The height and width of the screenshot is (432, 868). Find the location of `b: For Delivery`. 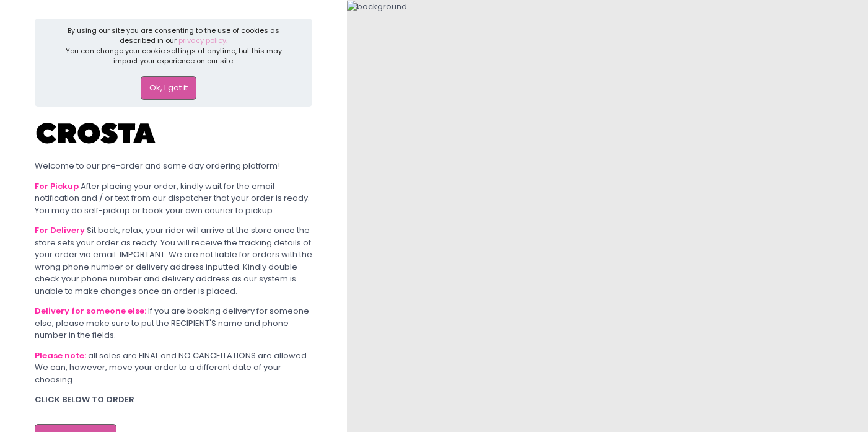

b: For Delivery is located at coordinates (59, 230).